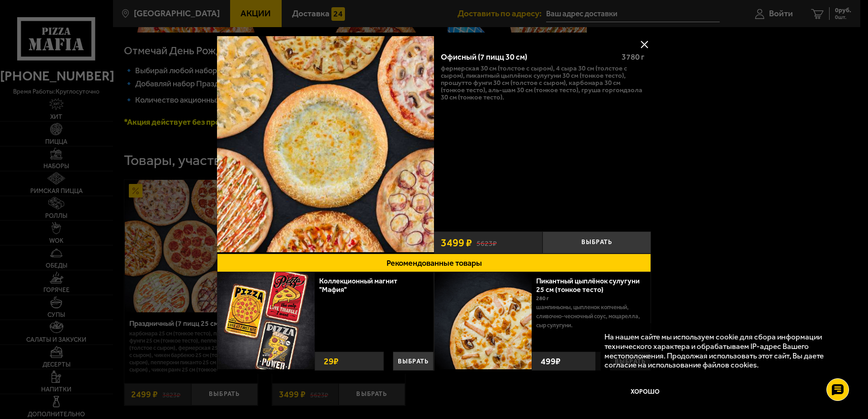 This screenshot has width=868, height=419. What do you see at coordinates (588, 286) in the screenshot?
I see `a: Пикантный цыплёнок сулугуни 25 см (тонкое тесто)` at bounding box center [588, 286].